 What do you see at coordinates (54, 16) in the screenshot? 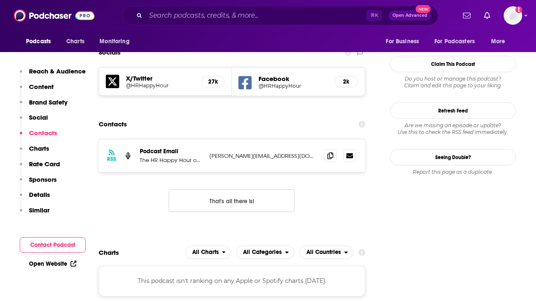
I see `img: Podchaser - Follow, Share and Rate Podcasts` at bounding box center [54, 16].